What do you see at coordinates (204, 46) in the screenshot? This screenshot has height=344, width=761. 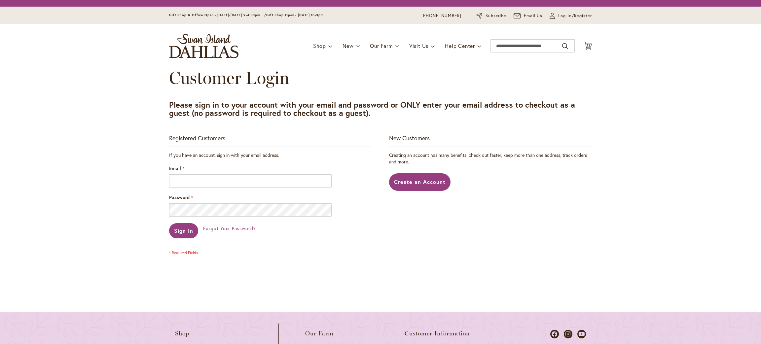 I see `a: store logo` at bounding box center [204, 46].